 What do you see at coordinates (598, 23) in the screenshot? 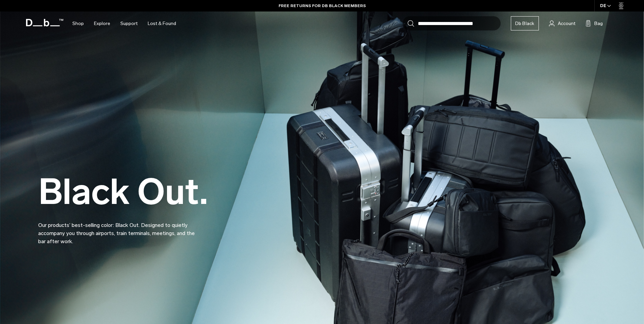
I see `span: Bag` at bounding box center [598, 23].